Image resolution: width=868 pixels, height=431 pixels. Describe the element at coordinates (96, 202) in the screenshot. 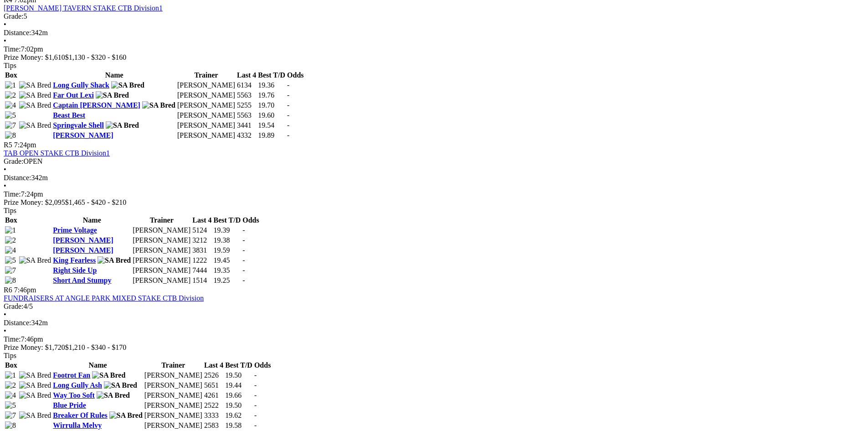

I see `span: $1,465 - $420 - $210` at that location.